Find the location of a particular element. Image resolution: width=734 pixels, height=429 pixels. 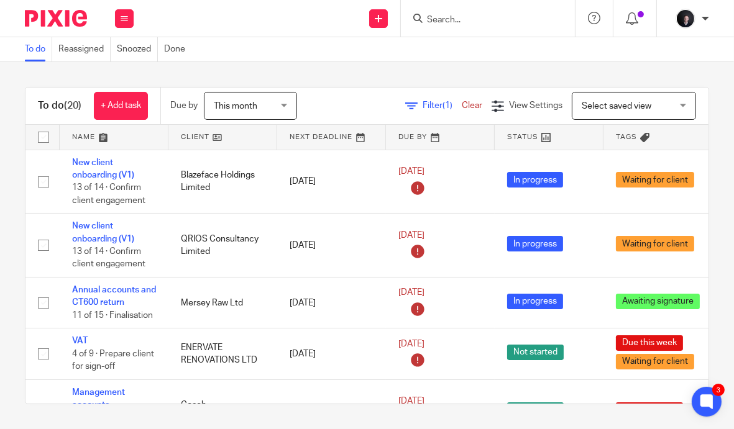

span: 11 of 15 · Finalisation is located at coordinates (112, 316).